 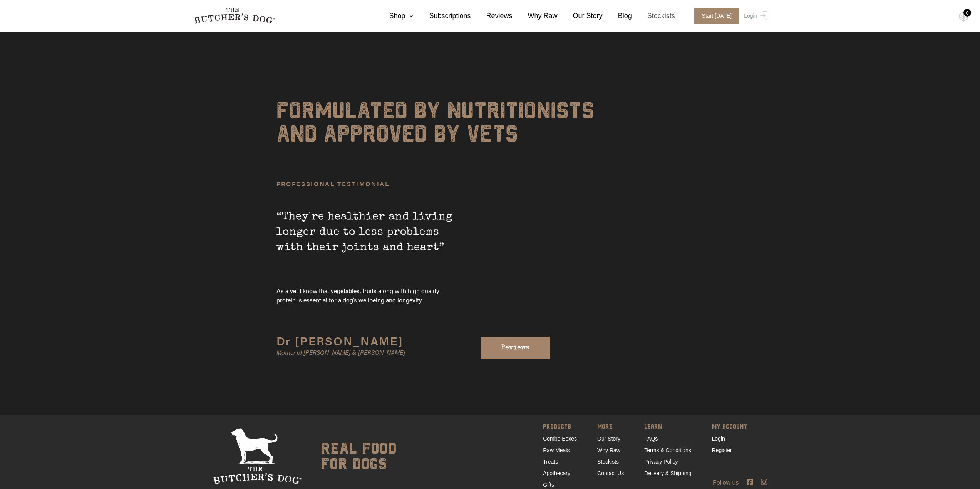 I want to click on span: MORE, so click(x=610, y=427).